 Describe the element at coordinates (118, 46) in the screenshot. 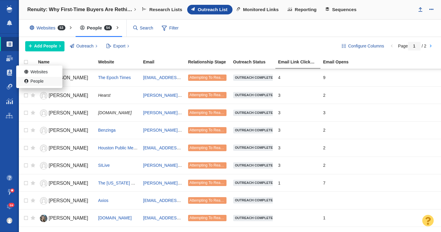

I see `button: Export` at that location.